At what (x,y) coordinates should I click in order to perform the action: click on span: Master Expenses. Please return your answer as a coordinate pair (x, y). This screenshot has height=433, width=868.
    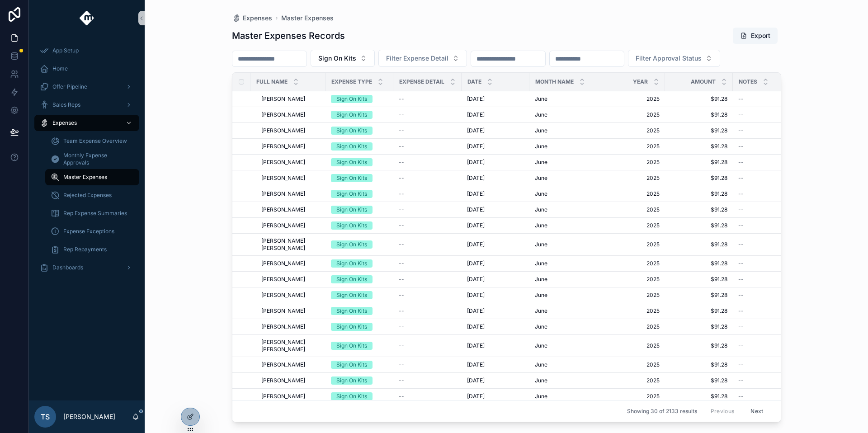
    Looking at the image, I should click on (308, 18).